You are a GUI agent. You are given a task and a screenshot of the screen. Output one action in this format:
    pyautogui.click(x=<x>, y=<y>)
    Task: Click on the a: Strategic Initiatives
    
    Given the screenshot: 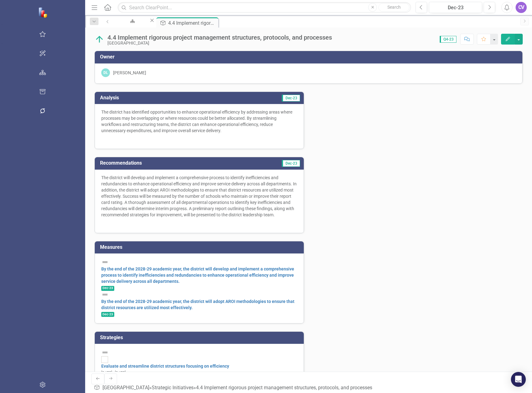 What is the action you would take?
    pyautogui.click(x=172, y=388)
    